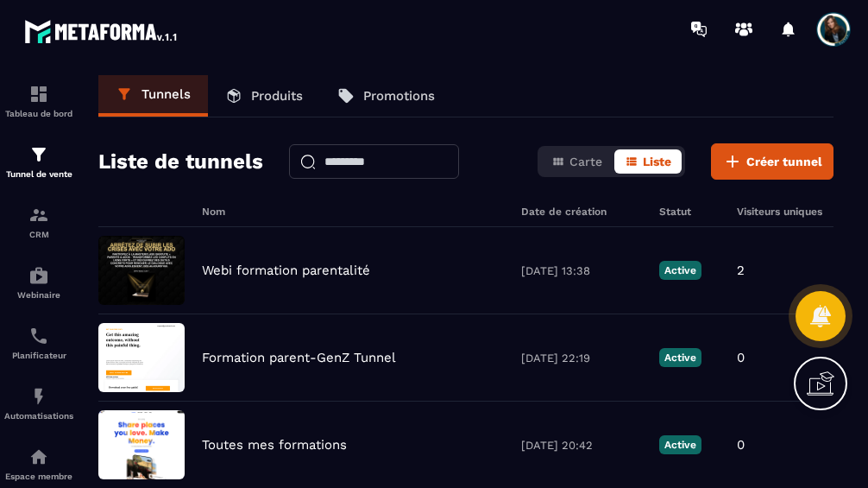 Image resolution: width=868 pixels, height=488 pixels. I want to click on button: Liste, so click(648, 162).